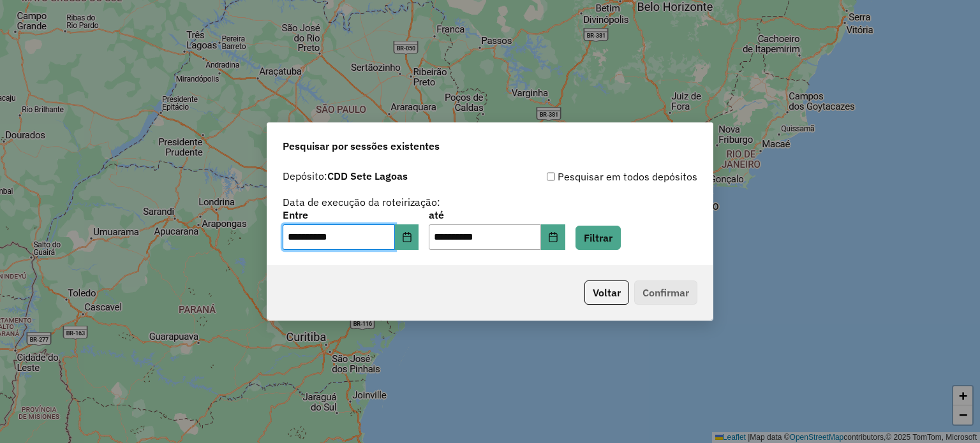  What do you see at coordinates (597, 237) in the screenshot?
I see `button: Filtrar` at bounding box center [597, 237].